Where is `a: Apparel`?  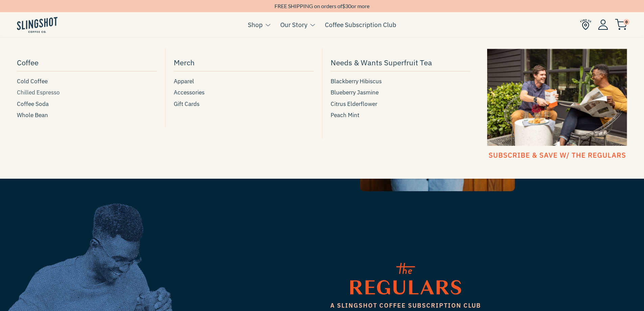
a: Apparel is located at coordinates (244, 81).